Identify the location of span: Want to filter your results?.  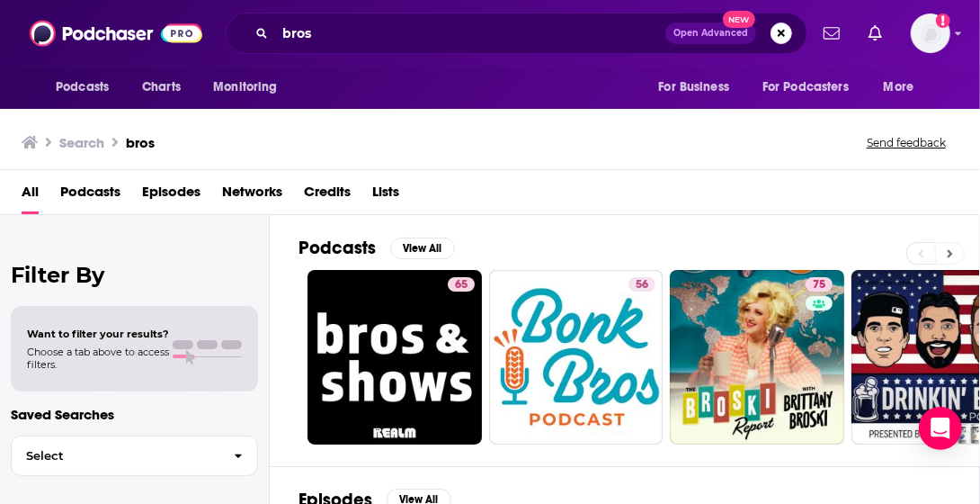
(98, 334).